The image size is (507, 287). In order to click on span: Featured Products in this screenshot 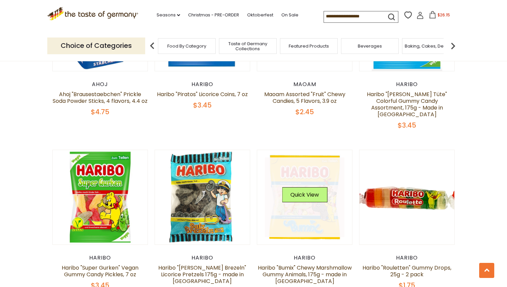, I will do `click(309, 46)`.